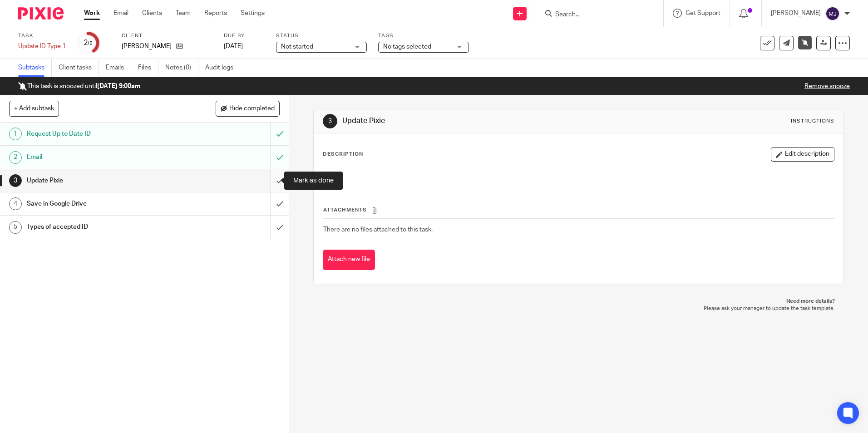  Describe the element at coordinates (121, 13) in the screenshot. I see `a: Email` at that location.